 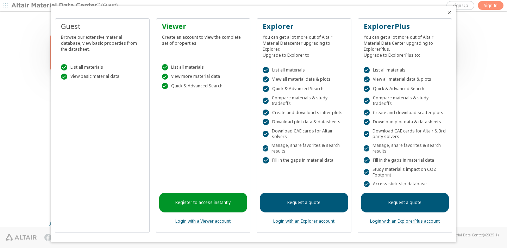 I want to click on div: View basic material data, so click(x=102, y=77).